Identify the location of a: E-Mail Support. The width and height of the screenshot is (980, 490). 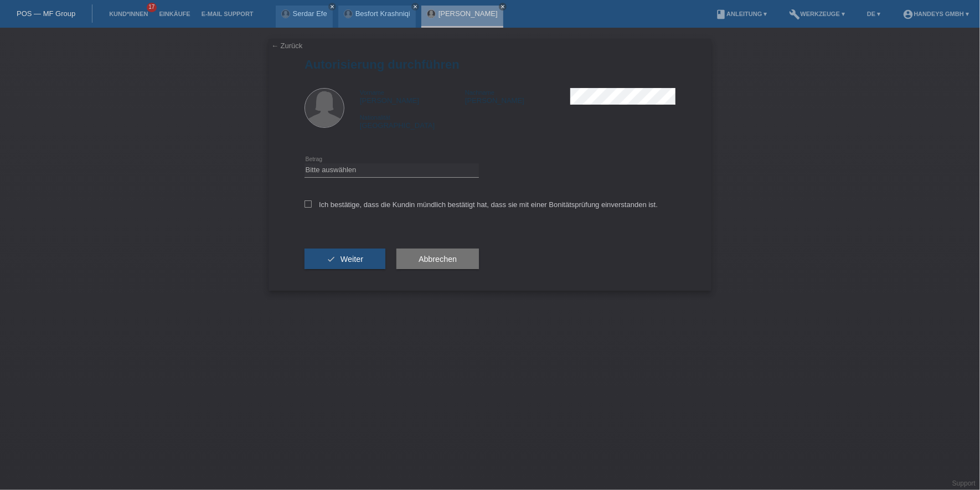
(228, 14).